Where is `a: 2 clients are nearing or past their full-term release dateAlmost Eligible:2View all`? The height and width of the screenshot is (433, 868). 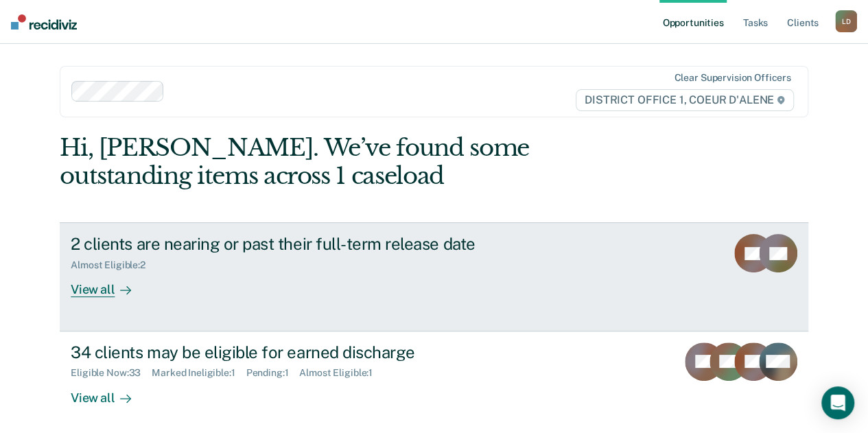
a: 2 clients are nearing or past their full-term release dateAlmost Eligible:2View all is located at coordinates (434, 276).